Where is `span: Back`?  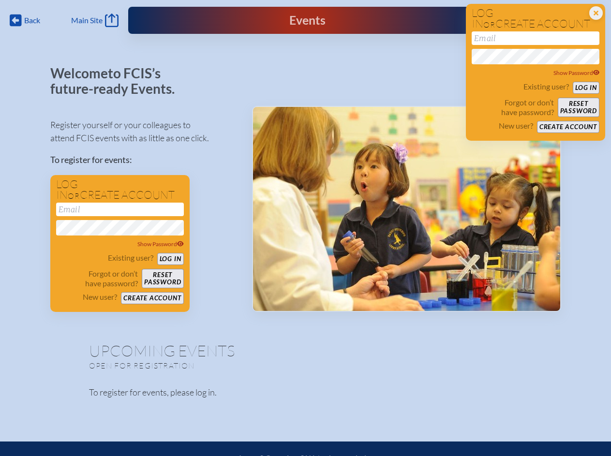
span: Back is located at coordinates (32, 20).